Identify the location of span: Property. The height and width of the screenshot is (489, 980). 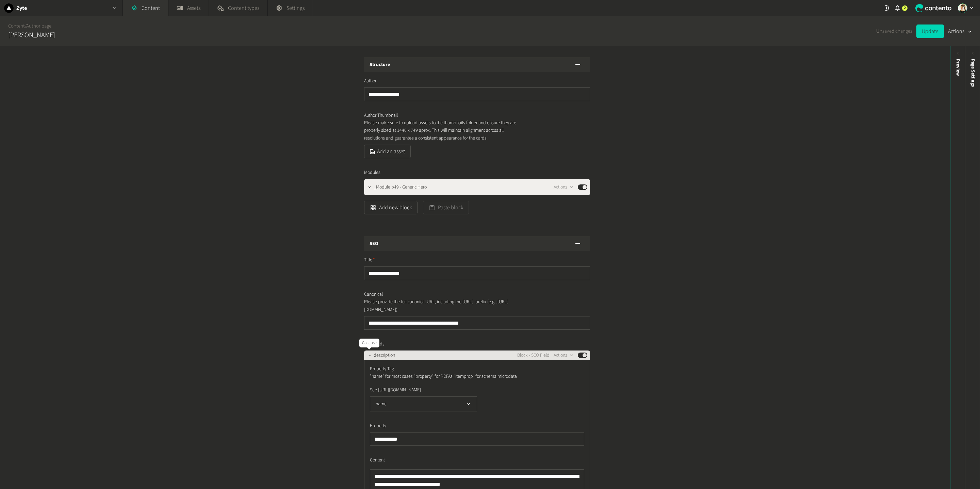
(378, 426).